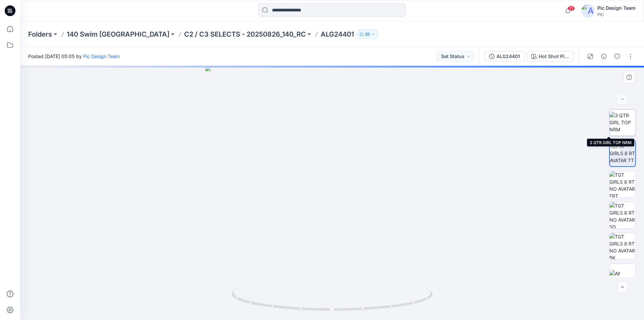  What do you see at coordinates (623, 153) in the screenshot?
I see `img: TGT GIRLS 8 RT AVATAR TT` at bounding box center [623, 153].